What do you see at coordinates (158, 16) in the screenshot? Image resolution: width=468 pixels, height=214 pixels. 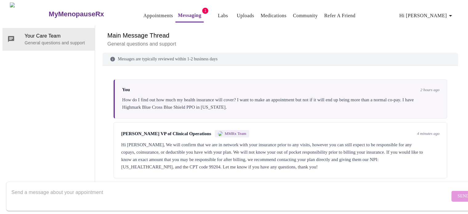 I see `button: Appointments` at bounding box center [158, 16].